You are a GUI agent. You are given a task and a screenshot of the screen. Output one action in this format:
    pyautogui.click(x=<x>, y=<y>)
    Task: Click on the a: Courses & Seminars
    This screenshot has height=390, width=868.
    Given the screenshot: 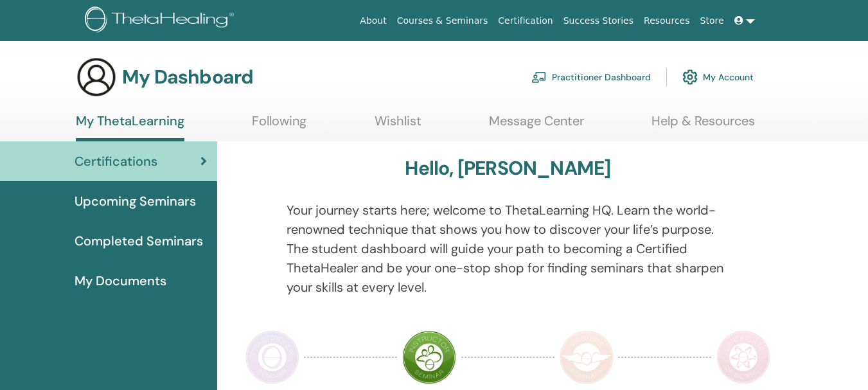 What is the action you would take?
    pyautogui.click(x=443, y=21)
    